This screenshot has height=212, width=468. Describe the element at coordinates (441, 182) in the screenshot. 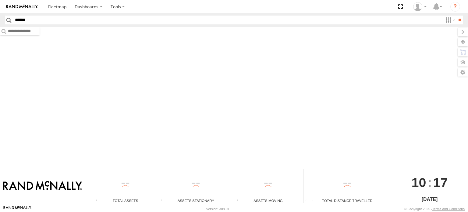

I see `span: 17` at that location.